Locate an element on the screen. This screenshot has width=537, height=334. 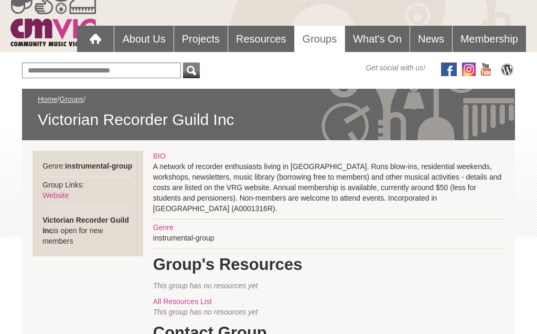
a: Website is located at coordinates (56, 195).